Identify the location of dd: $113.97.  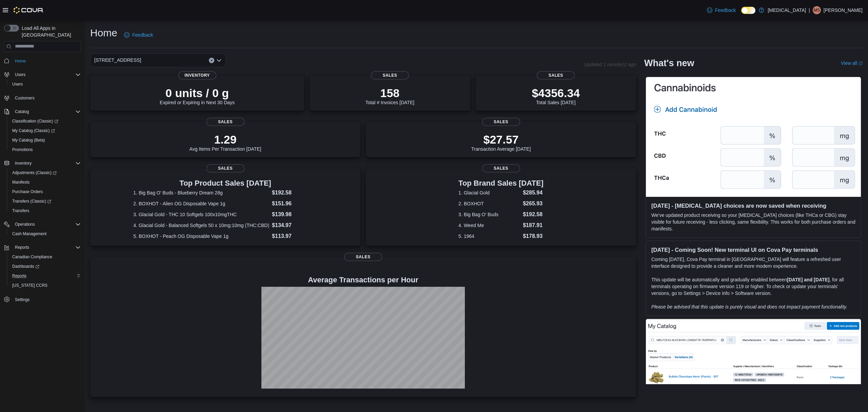
(295, 236).